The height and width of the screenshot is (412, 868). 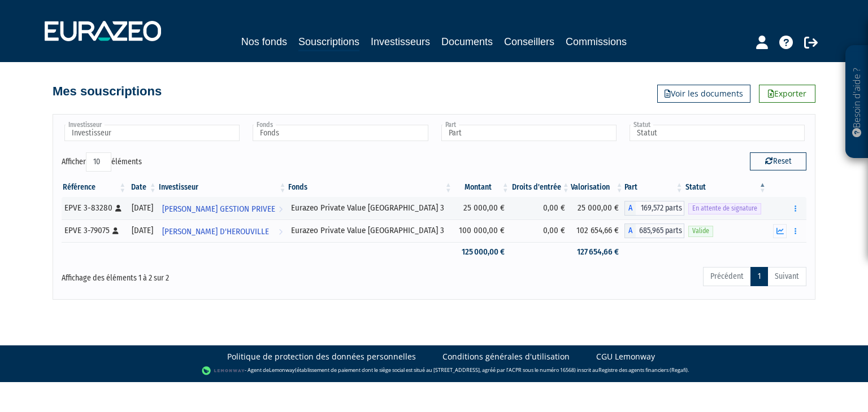 I want to click on td: 125 000,00 €, so click(x=481, y=252).